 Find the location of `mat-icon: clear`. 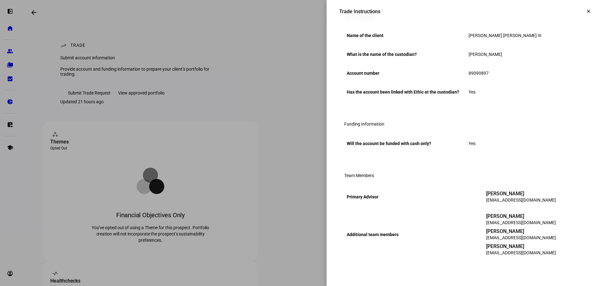

mat-icon: clear is located at coordinates (588, 11).